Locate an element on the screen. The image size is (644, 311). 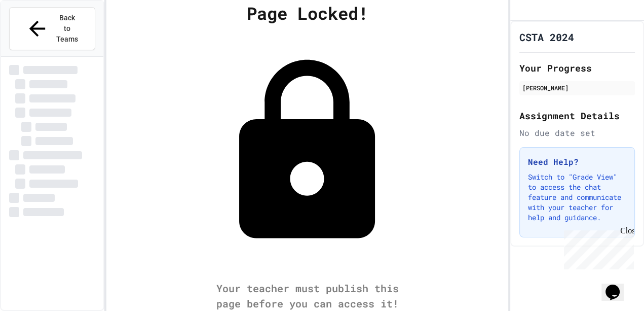
span: Back to Teams is located at coordinates (67, 28).